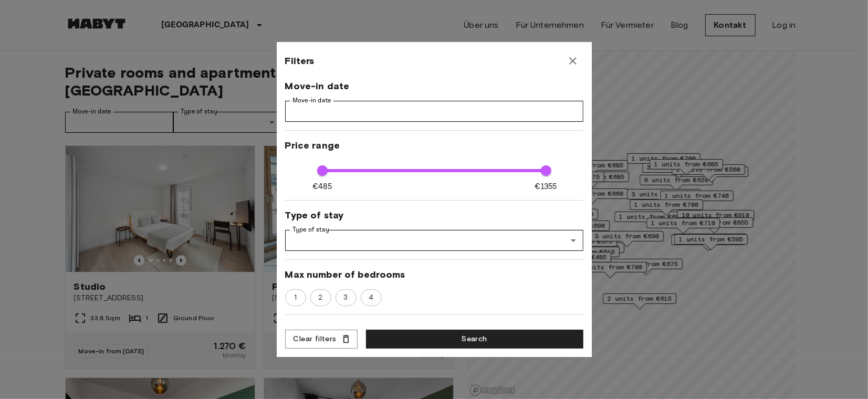 The width and height of the screenshot is (868, 399). What do you see at coordinates (296, 298) in the screenshot?
I see `div: 1` at bounding box center [296, 298].